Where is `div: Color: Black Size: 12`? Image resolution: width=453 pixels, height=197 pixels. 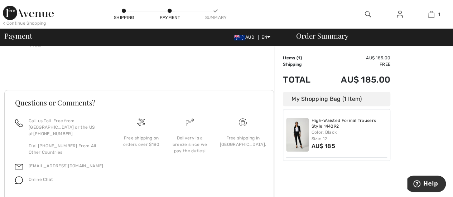 div: Color: Black Size: 12 is located at coordinates (350, 136).